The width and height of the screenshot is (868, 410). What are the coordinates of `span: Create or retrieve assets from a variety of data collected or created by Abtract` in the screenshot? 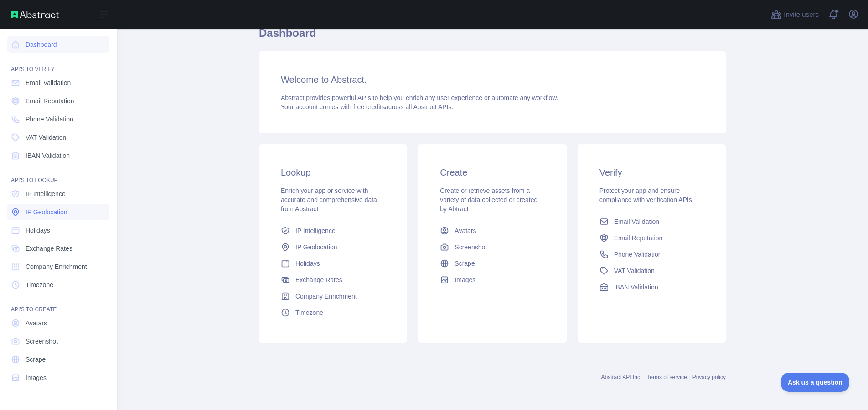 It's located at (489, 200).